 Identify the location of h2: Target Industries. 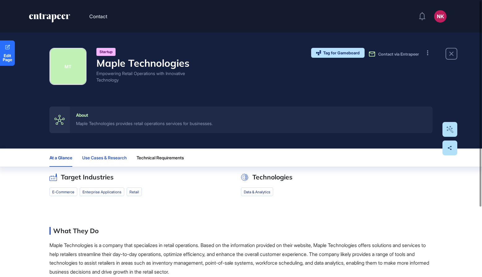
(87, 177).